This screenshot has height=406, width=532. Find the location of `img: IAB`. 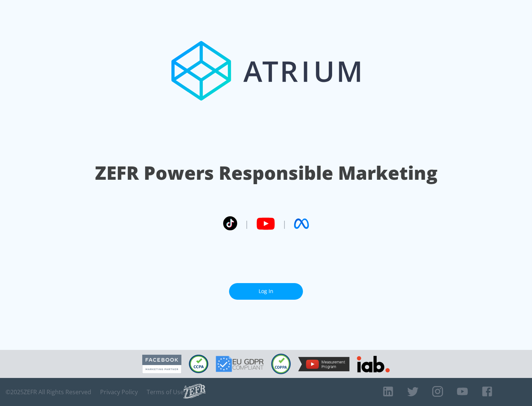

img: IAB is located at coordinates (373, 364).